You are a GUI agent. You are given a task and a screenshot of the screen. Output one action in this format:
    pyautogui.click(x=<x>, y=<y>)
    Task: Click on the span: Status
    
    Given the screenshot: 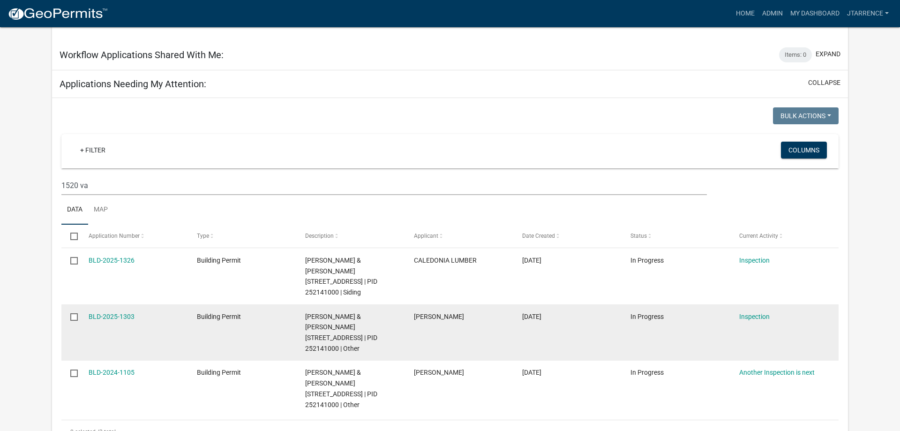 What is the action you would take?
    pyautogui.click(x=638, y=236)
    